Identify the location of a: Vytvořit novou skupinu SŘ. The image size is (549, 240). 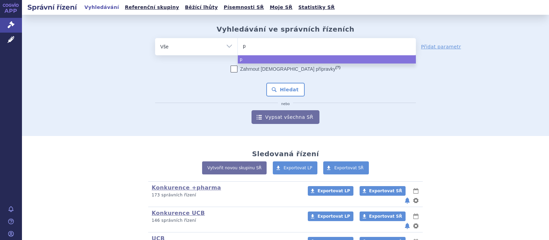
(234, 168).